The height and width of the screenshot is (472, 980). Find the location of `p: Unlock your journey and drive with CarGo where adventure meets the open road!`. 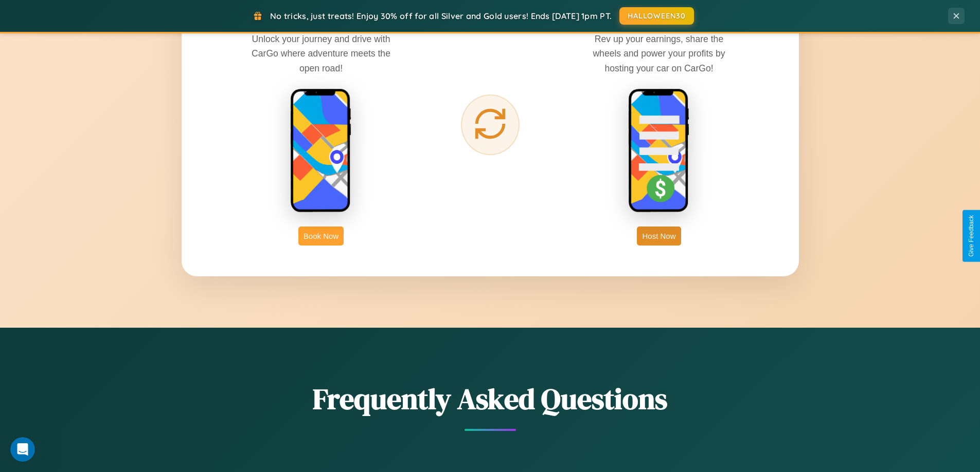

p: Unlock your journey and drive with CarGo where adventure meets the open road! is located at coordinates (321, 54).